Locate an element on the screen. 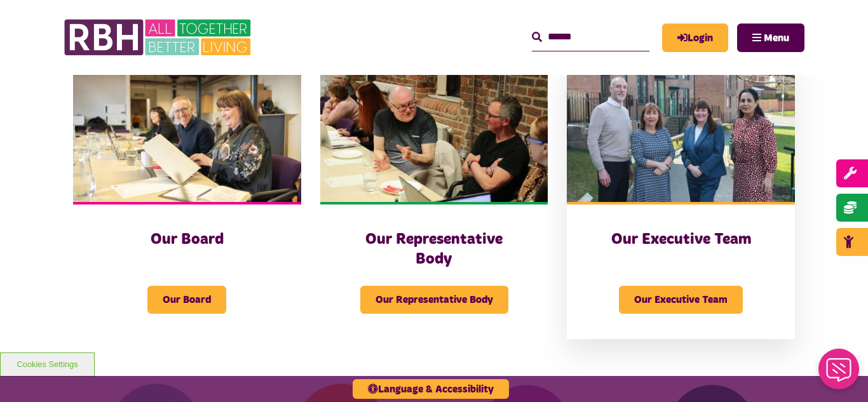 The image size is (868, 402). a: Our Representative Body Our Representative Body is located at coordinates (434, 199).